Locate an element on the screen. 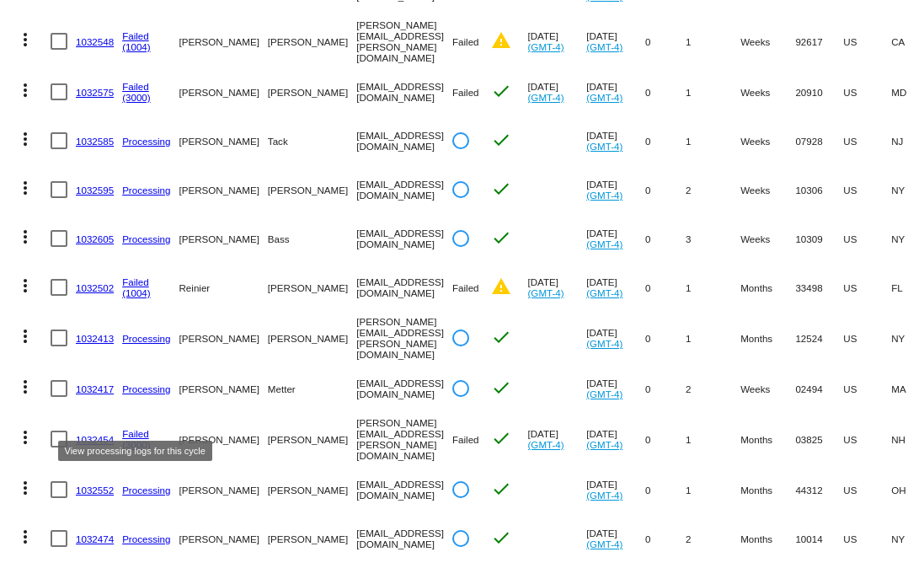 This screenshot has height=568, width=924. mat-cell: 33498 is located at coordinates (819, 288).